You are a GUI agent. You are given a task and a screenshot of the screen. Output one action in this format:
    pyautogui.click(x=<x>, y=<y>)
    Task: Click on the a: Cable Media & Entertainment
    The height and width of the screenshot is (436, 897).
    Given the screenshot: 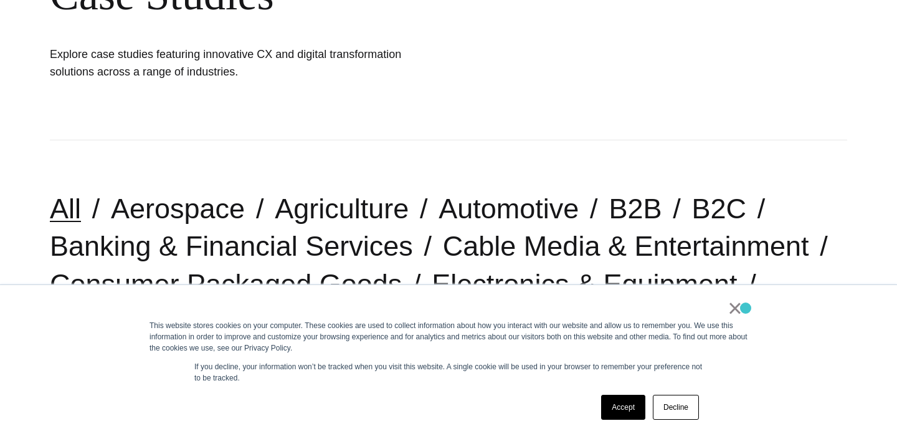 What is the action you would take?
    pyautogui.click(x=626, y=246)
    